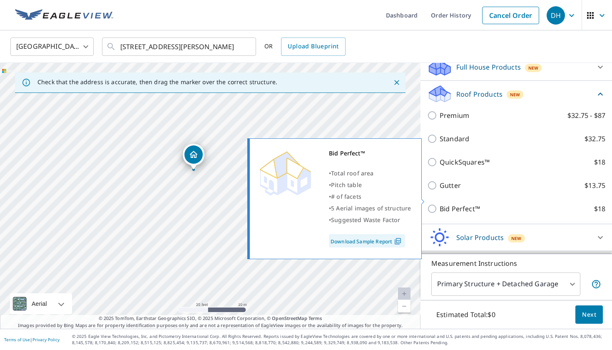 This screenshot has width=612, height=350. I want to click on a: Current Level 20, Zoom In Disabled, so click(404, 294).